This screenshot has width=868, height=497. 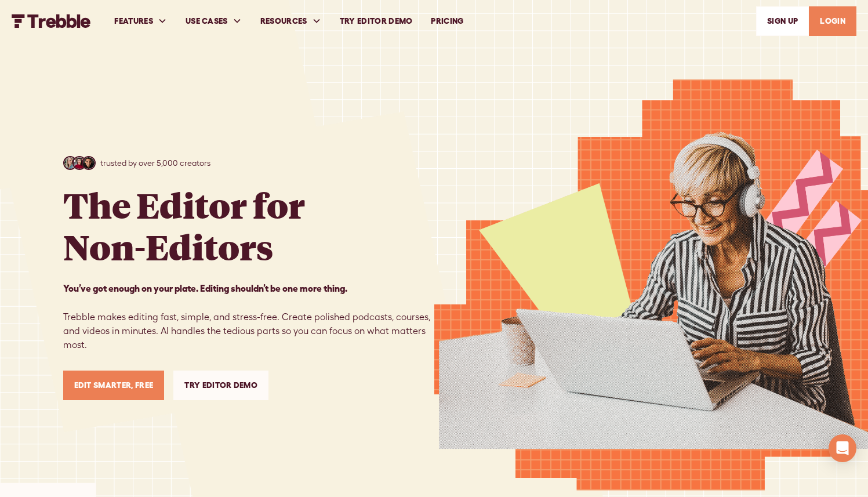 What do you see at coordinates (448, 21) in the screenshot?
I see `a: PRICING` at bounding box center [448, 21].